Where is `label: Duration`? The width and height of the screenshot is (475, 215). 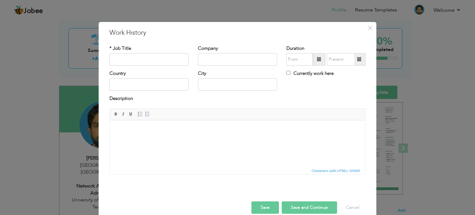
label: Duration is located at coordinates (295, 48).